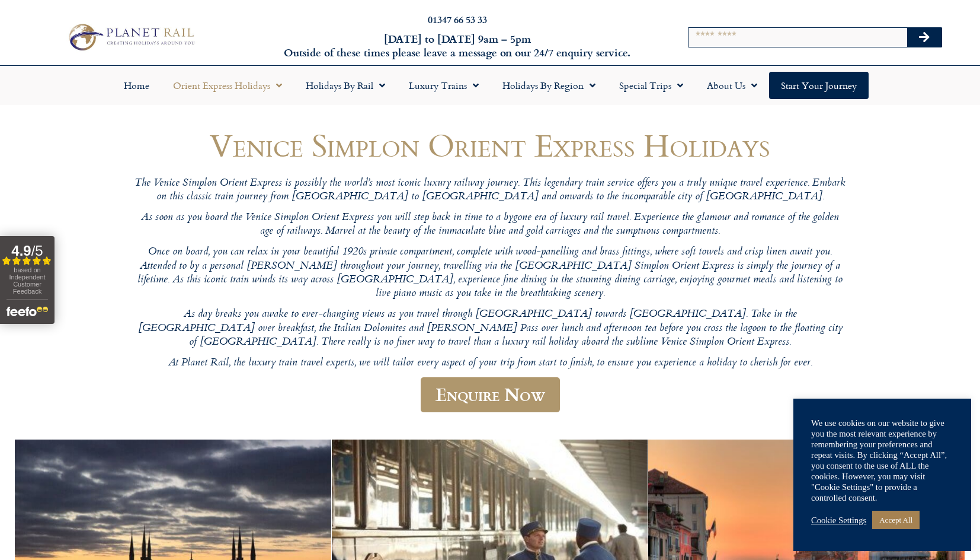  Describe the element at coordinates (490, 394) in the screenshot. I see `a: Enquire Now` at that location.